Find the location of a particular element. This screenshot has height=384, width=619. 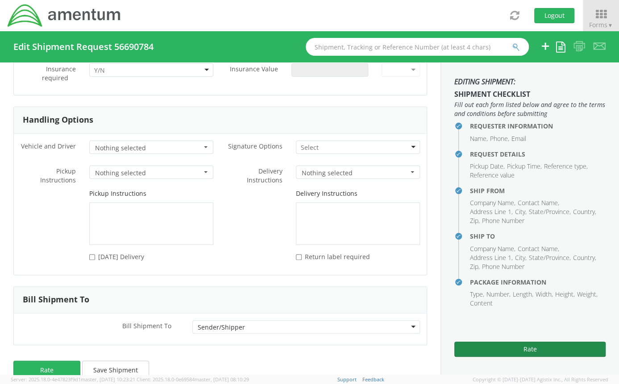

span: Insurance Value is located at coordinates (254, 69).